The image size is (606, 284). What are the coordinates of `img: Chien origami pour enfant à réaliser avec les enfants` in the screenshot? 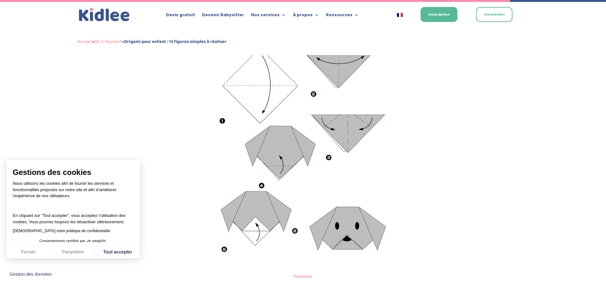 It's located at (303, 155).